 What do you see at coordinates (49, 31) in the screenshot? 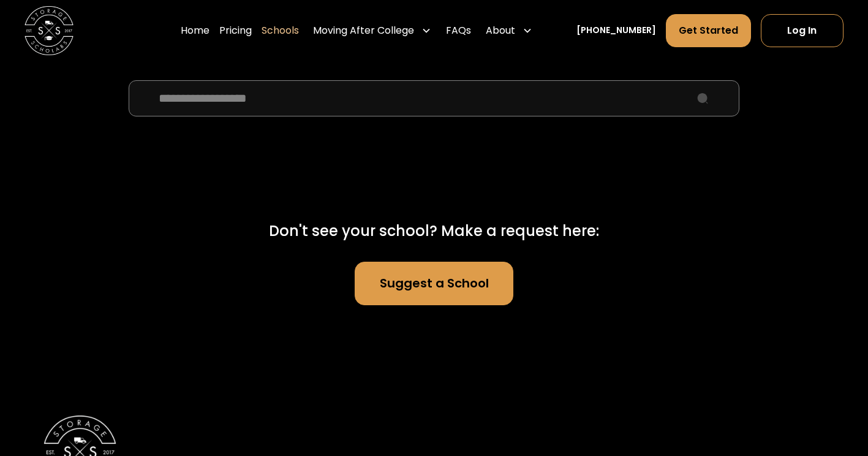
I see `img: Storage Scholars main logo` at bounding box center [49, 31].